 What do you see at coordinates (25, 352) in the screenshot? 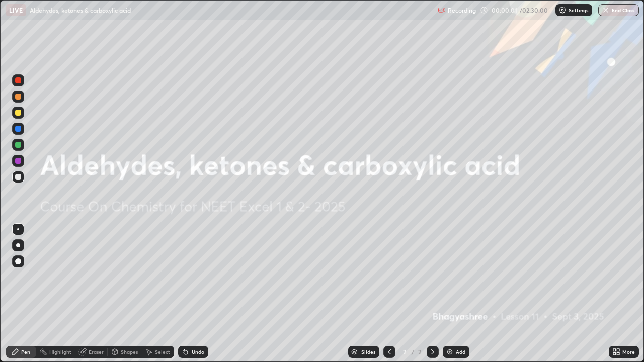
I see `div: Pen` at bounding box center [25, 352].